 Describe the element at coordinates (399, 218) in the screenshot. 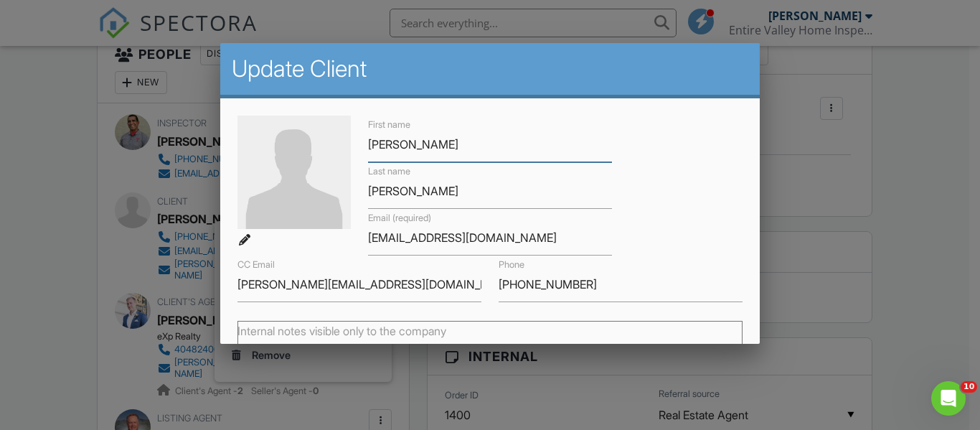

I see `label: Email (required)` at that location.